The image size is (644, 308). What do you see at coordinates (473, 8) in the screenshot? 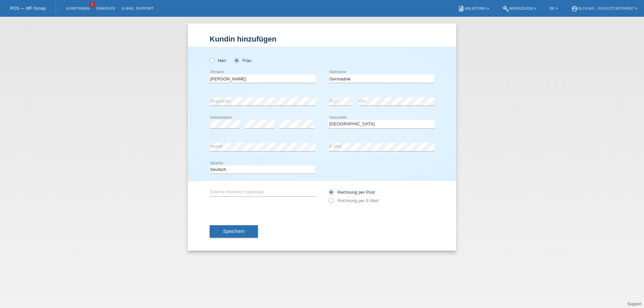
I see `a: bookAnleitung ▾` at bounding box center [473, 8].